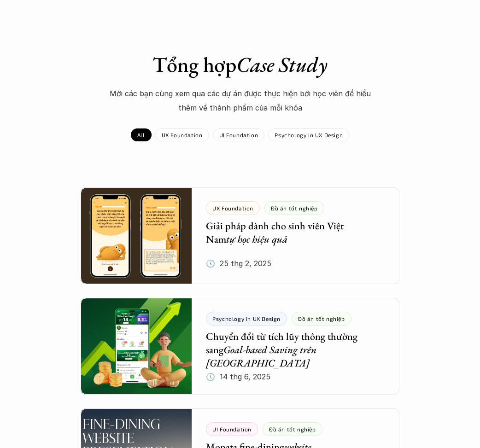 This screenshot has height=448, width=480. I want to click on p: UI Foundation, so click(239, 135).